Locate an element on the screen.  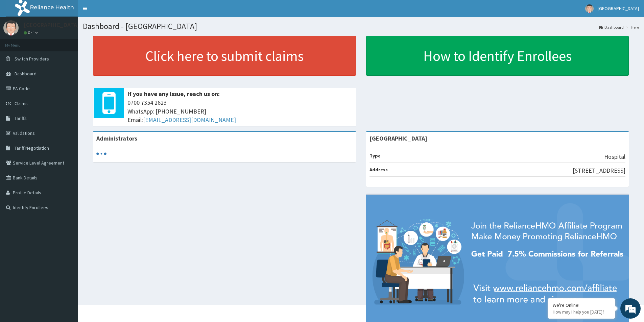
a: How to Identify Enrollees is located at coordinates (498, 56).